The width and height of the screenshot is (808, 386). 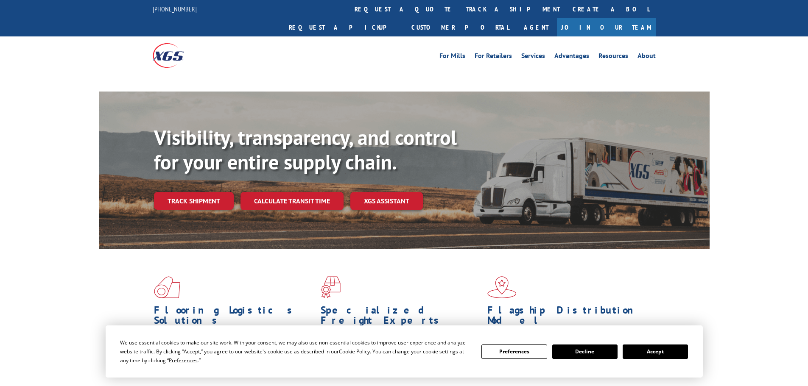 I want to click on img: xgs-icon-total-supply-chain-intelligence-red, so click(x=167, y=288).